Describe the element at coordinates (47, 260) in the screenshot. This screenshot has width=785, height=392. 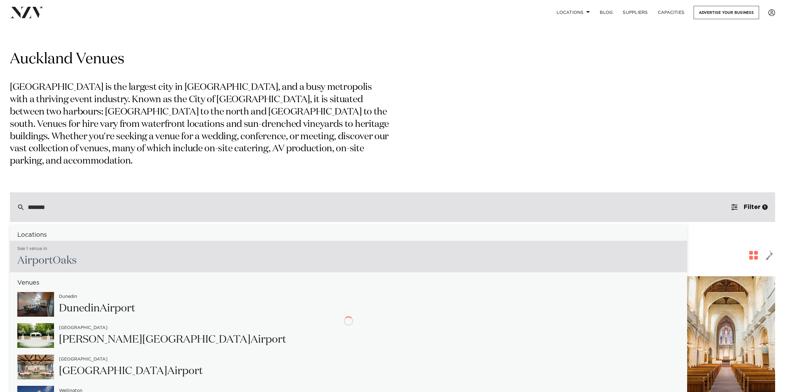
I see `h2: Oaks` at that location.